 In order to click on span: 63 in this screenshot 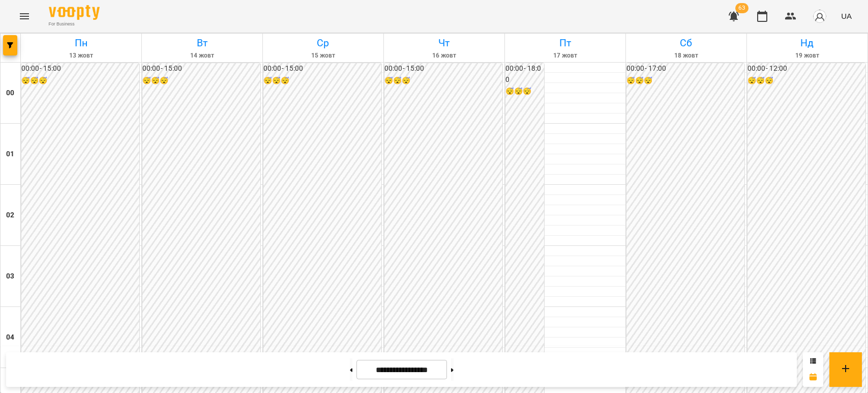, I will do `click(742, 8)`.